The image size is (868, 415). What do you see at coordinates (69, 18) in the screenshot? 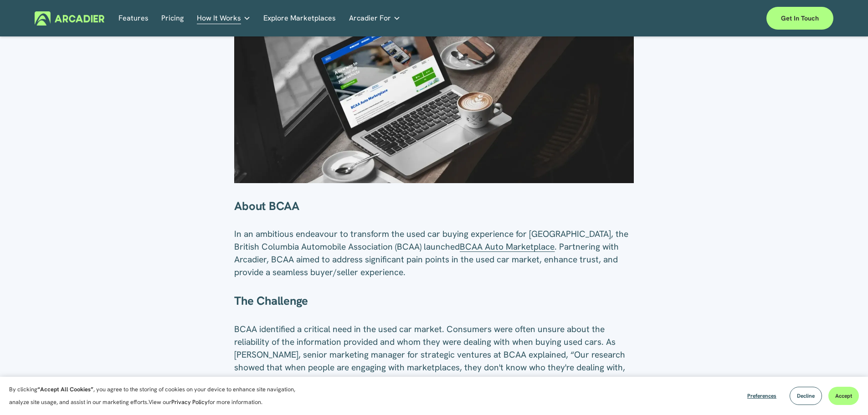
I see `img: Arcadier` at bounding box center [69, 18].